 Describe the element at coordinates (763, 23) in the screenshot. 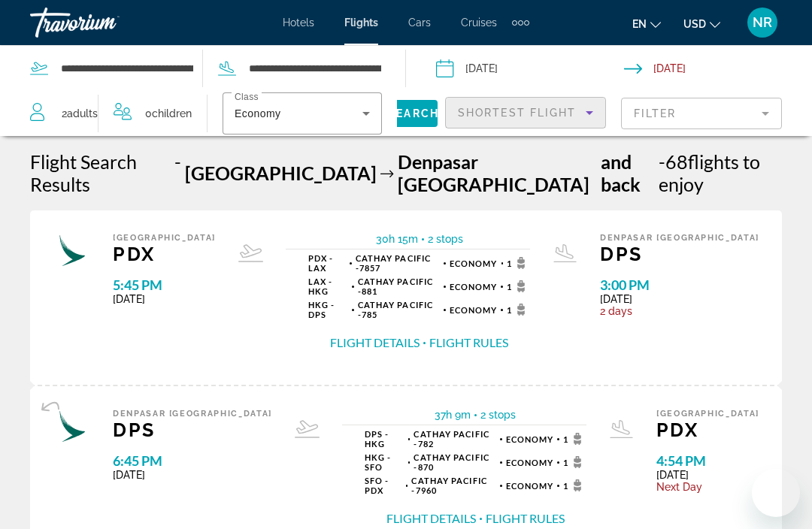

I see `span: NR` at that location.